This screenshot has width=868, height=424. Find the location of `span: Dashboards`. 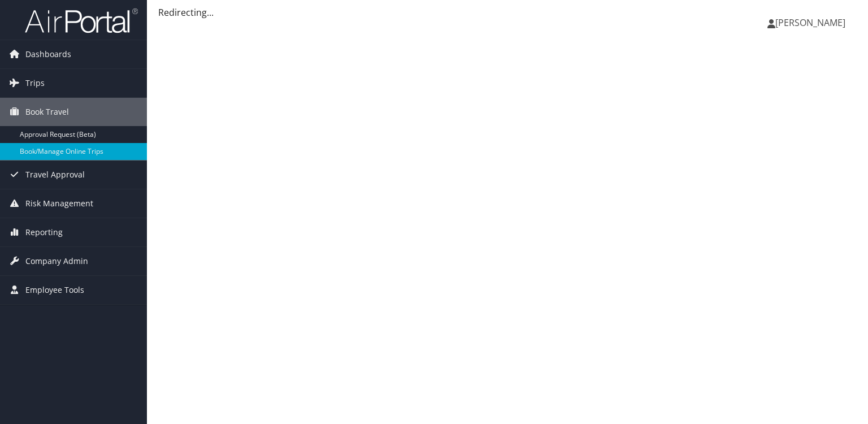

span: Dashboards is located at coordinates (48, 54).